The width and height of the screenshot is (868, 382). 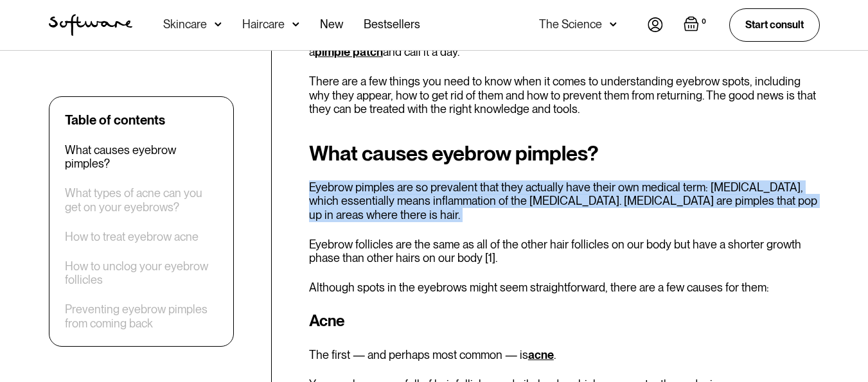 I want to click on p: The first — and perhaps most common — is ., so click(x=564, y=355).